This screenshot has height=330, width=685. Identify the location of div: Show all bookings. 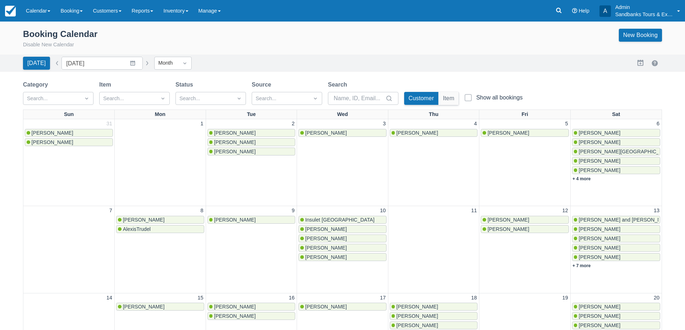
(499, 98).